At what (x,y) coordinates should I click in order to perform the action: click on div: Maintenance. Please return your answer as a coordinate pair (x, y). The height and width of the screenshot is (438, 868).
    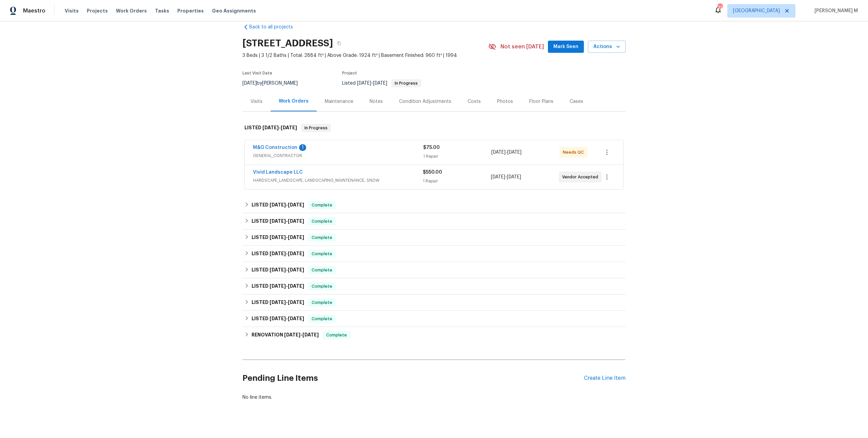
    Looking at the image, I should click on (339, 101).